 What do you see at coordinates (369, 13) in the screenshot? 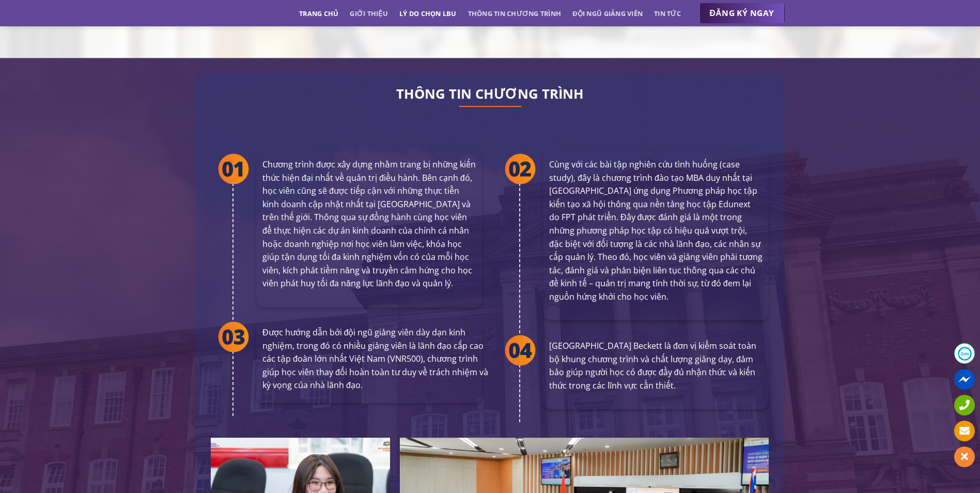
I see `a: Giới thiệu` at bounding box center [369, 13].